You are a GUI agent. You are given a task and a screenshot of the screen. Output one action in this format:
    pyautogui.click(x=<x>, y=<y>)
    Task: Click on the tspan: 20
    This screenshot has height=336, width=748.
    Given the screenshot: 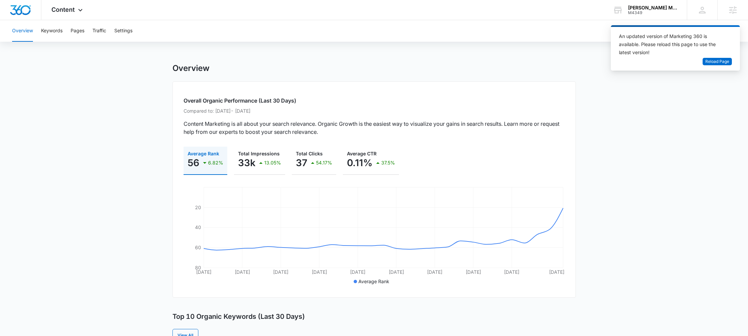 What is the action you would take?
    pyautogui.click(x=198, y=207)
    